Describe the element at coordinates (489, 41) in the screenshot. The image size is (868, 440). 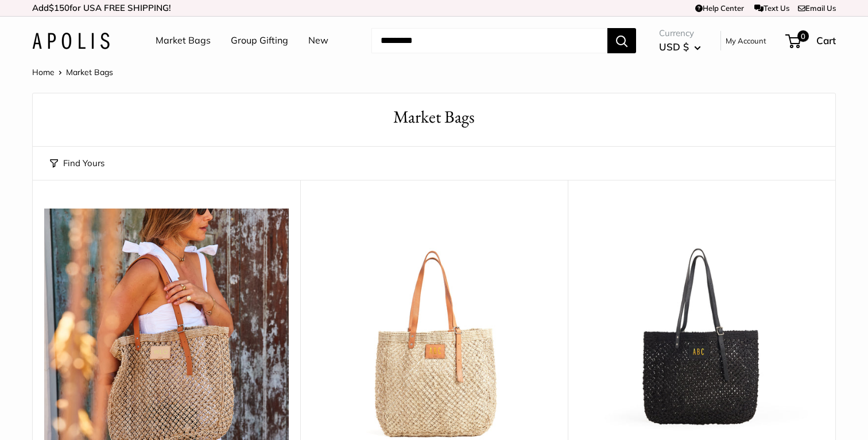
I see `input: Search...` at that location.